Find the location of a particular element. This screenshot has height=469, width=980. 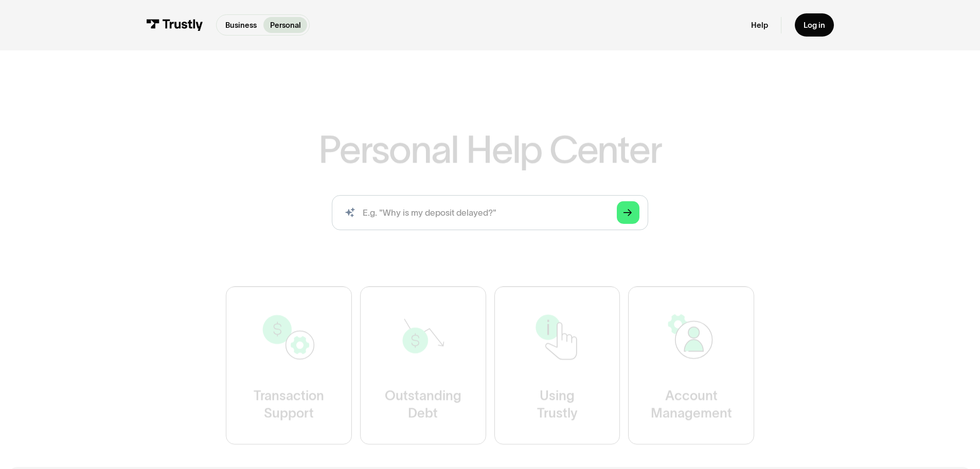

a: Business is located at coordinates (241, 24).